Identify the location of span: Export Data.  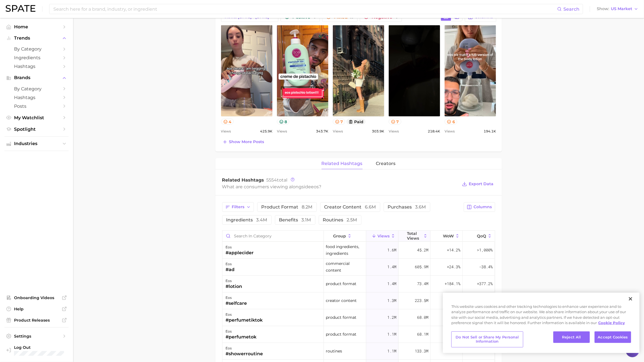
(481, 184).